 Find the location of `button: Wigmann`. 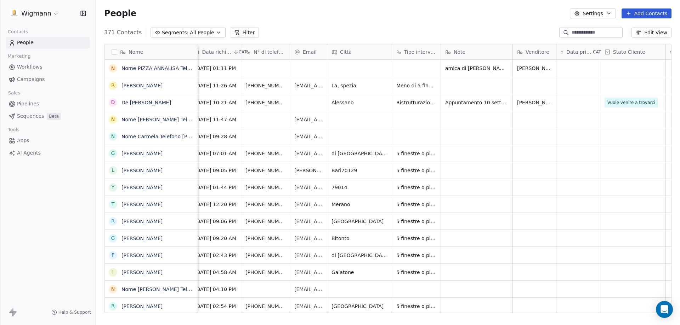

button: Wigmann is located at coordinates (34, 13).